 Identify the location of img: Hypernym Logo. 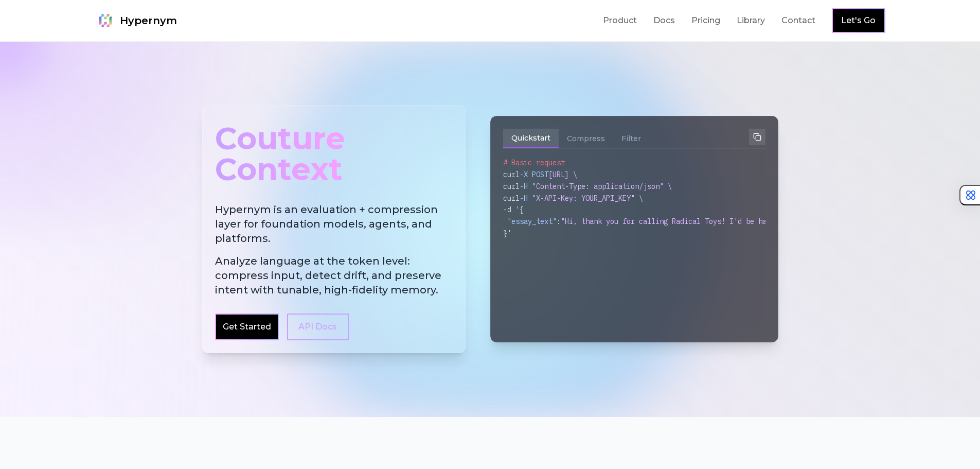
(106, 21).